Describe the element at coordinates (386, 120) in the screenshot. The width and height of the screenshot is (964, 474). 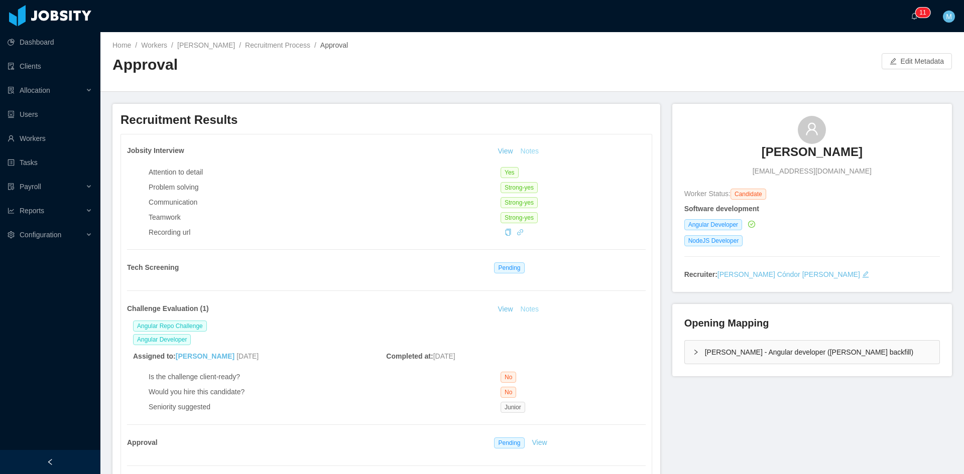
I see `h3: Recruitment Results` at that location.